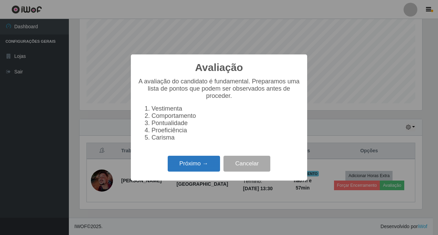 The height and width of the screenshot is (235, 438). Describe the element at coordinates (226, 116) in the screenshot. I see `li: Comportamento` at that location.